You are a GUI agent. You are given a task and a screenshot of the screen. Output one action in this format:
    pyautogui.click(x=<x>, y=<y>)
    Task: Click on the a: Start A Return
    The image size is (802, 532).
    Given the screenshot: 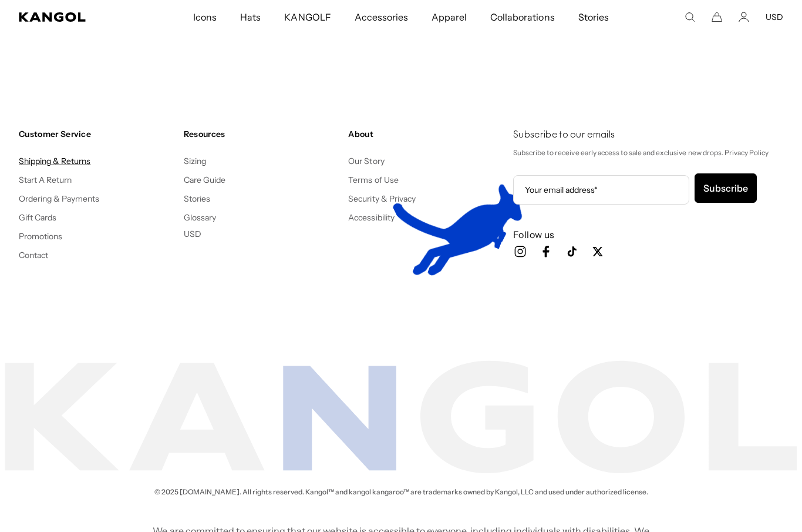 What is the action you would take?
    pyautogui.click(x=45, y=179)
    